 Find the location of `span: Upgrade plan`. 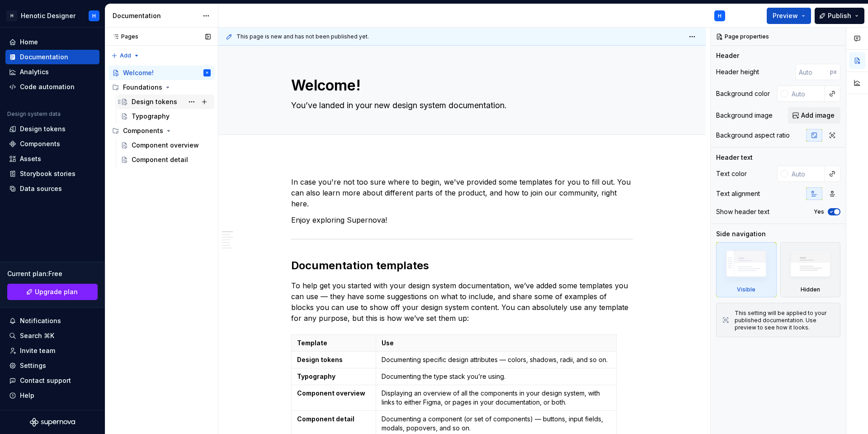

span: Upgrade plan is located at coordinates (56, 292).